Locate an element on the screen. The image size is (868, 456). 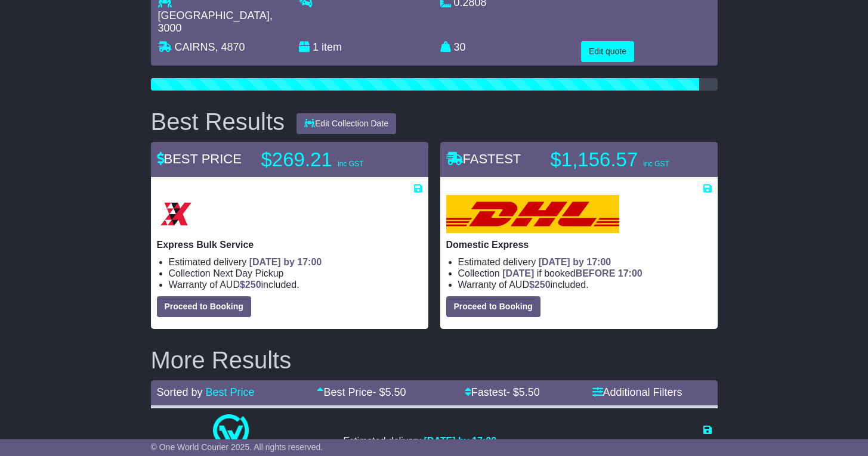
span: CAIRNS is located at coordinates (195, 47).